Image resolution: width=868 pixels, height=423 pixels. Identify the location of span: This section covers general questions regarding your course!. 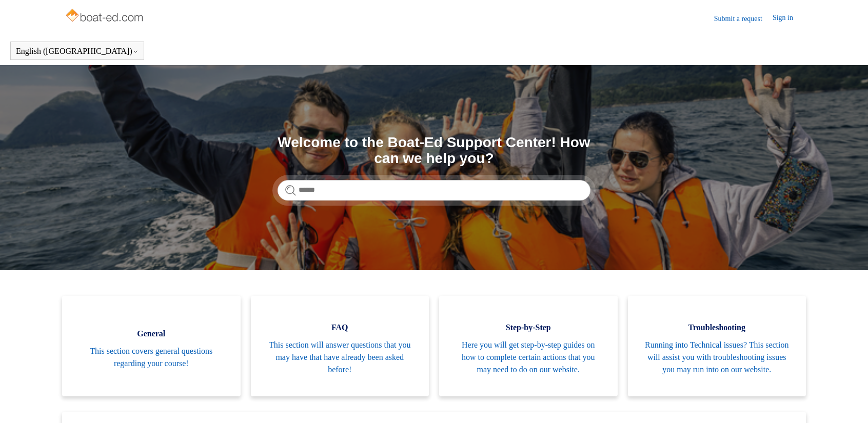
(151, 357).